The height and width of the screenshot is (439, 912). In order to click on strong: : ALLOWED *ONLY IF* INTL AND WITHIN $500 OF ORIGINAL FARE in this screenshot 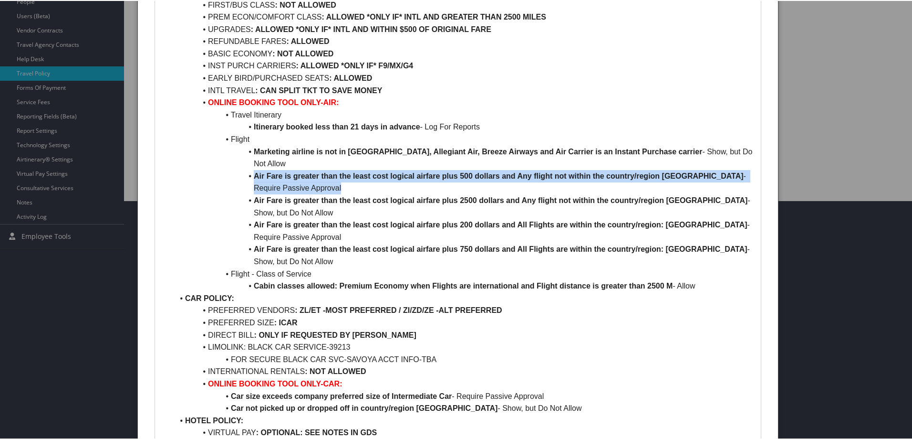, I will do `click(371, 28)`.